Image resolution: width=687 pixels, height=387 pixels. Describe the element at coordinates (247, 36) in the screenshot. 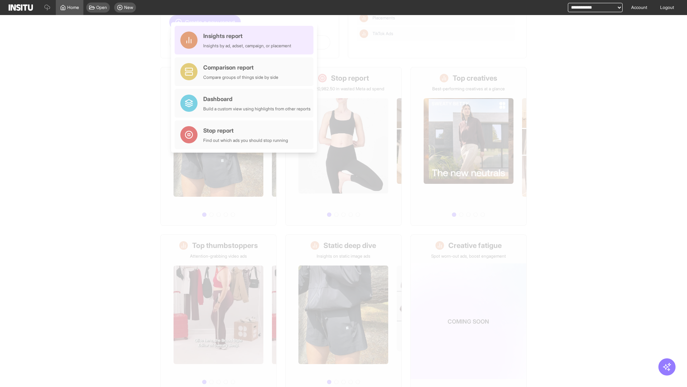

I see `div: Insights report` at that location.